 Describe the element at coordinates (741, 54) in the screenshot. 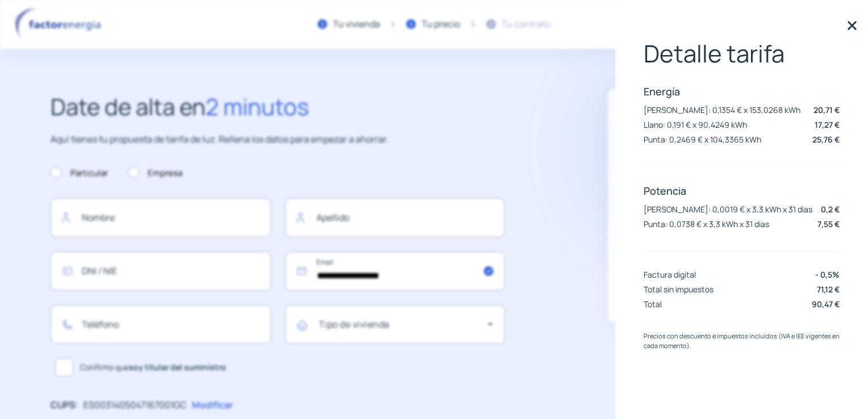

I see `p: Detalle tarifa` at that location.